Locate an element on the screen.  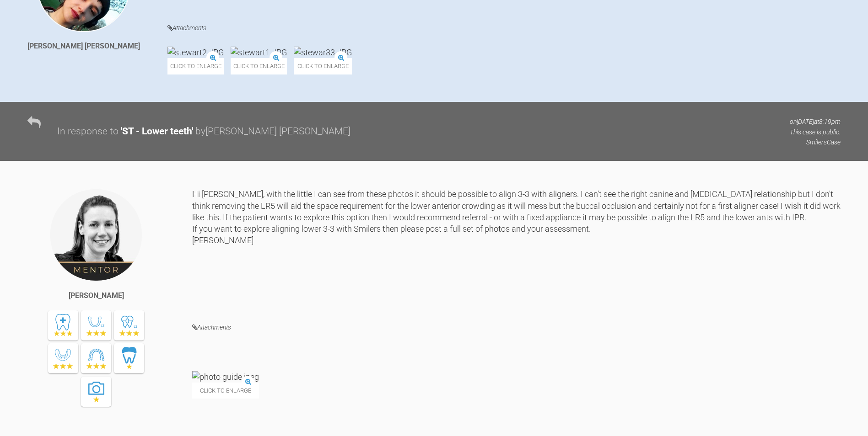
div: ' ST - Lower teeth ' is located at coordinates (157, 132).